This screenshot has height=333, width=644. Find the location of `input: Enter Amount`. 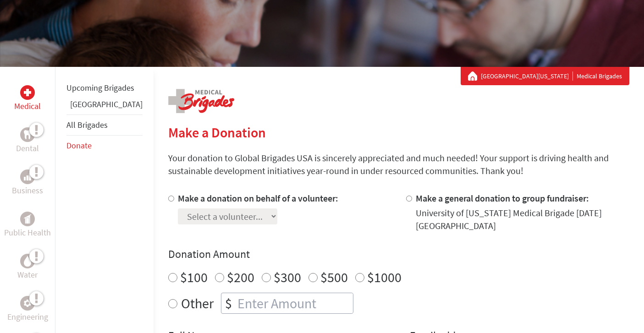

input: Enter Amount is located at coordinates (294, 303).